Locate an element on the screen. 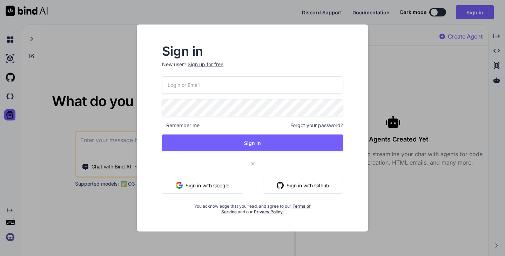 The image size is (505, 256). img: google is located at coordinates (179, 186).